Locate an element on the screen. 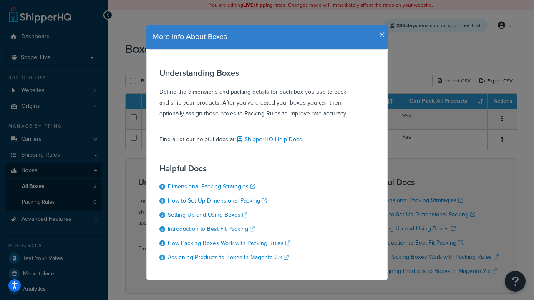 The height and width of the screenshot is (300, 534). a: How Packing Boxes Work with Packing Rules is located at coordinates (229, 243).